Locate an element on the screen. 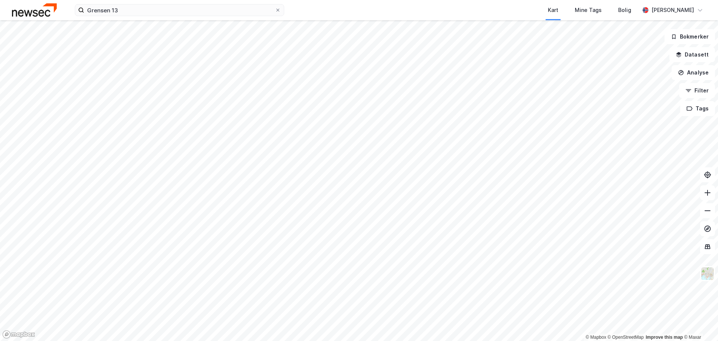 The height and width of the screenshot is (341, 718). a: Mapbox homepage is located at coordinates (19, 334).